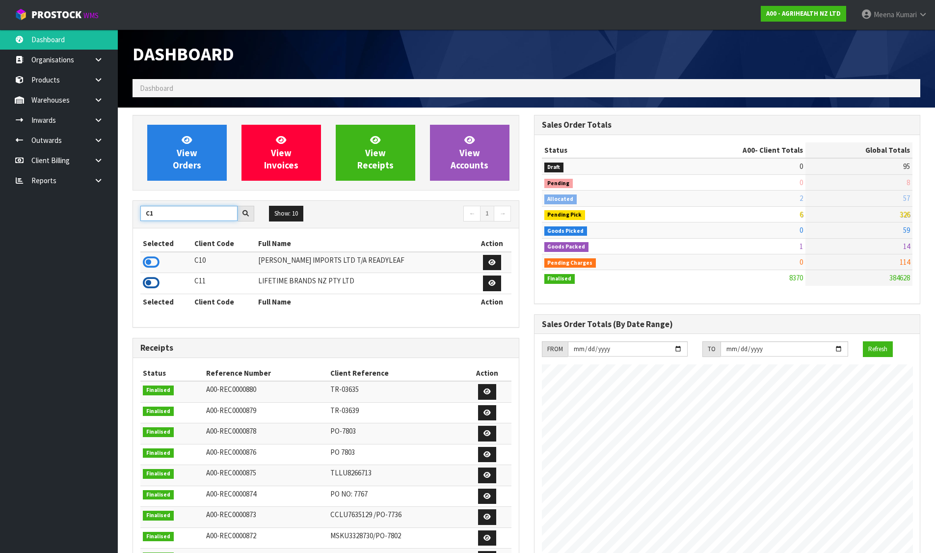  I want to click on input: Search clients, so click(189, 213).